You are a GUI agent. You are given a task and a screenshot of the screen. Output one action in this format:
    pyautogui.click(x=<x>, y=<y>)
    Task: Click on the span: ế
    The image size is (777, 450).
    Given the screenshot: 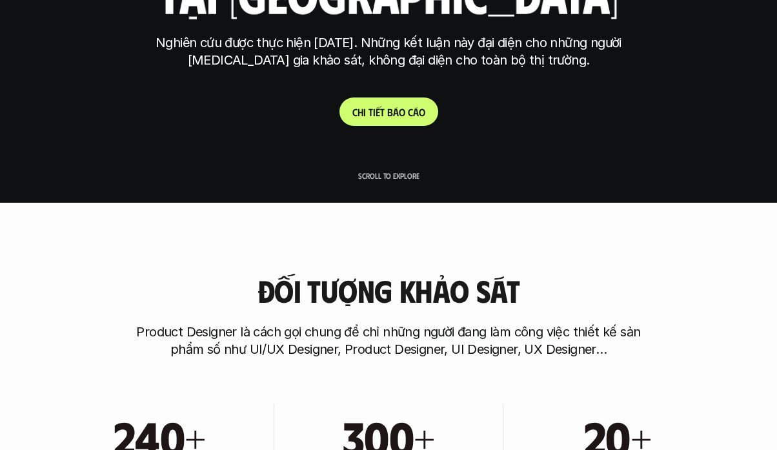 What is the action you would take?
    pyautogui.click(x=377, y=112)
    